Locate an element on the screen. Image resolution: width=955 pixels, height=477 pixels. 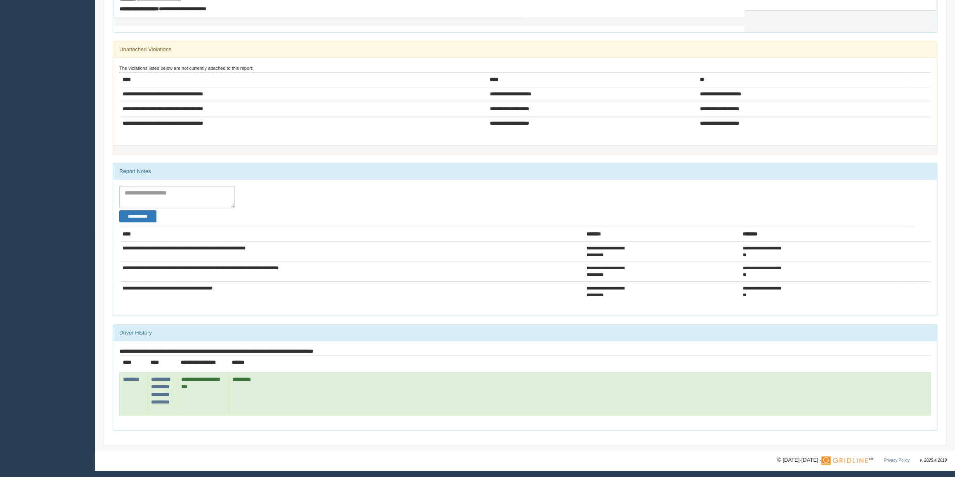
button: Change Filter Options is located at coordinates (138, 216).